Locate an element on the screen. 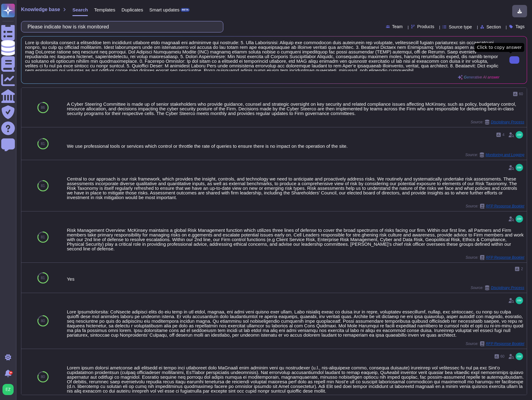  div: Risk Management Overview: McKinsey maintains a global Risk Management function which utilizes thr... is located at coordinates (296, 240).